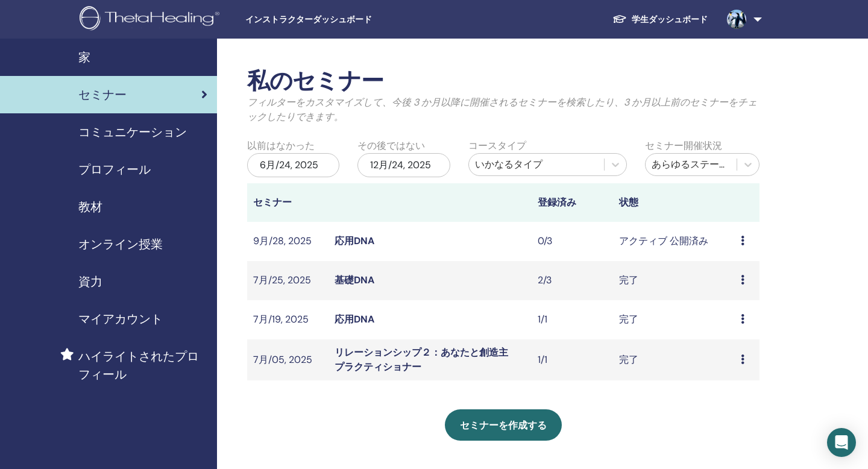 This screenshot has height=469, width=868. What do you see at coordinates (280, 146) in the screenshot?
I see `label: 以前はなかった` at bounding box center [280, 146].